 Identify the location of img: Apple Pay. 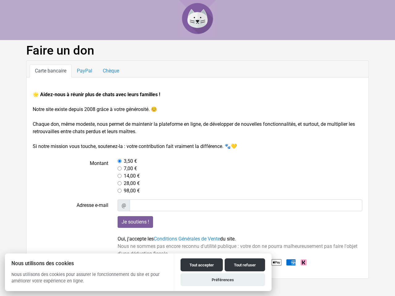
(276, 262).